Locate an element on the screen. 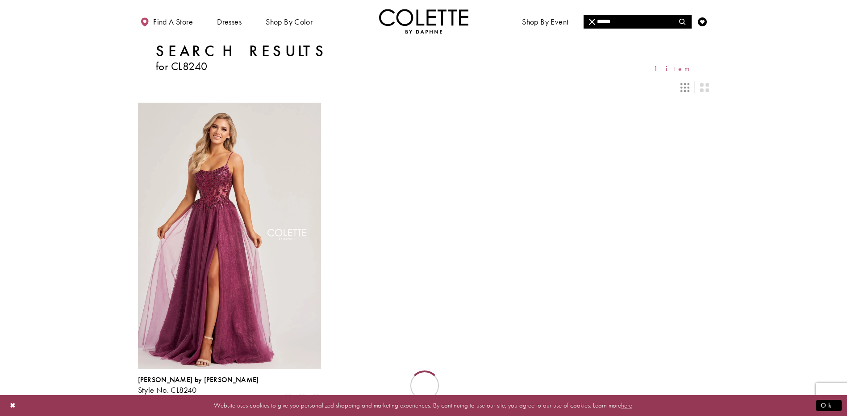  div: Layout Controls is located at coordinates (424, 88).